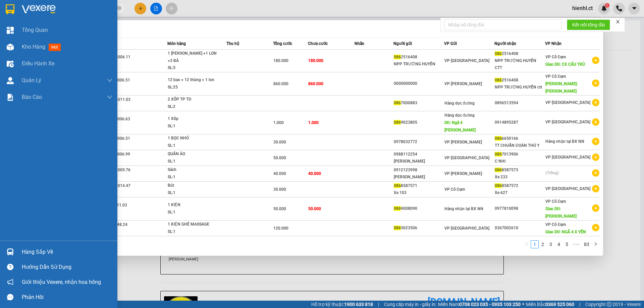  What do you see at coordinates (10, 297) in the screenshot?
I see `span: message` at bounding box center [10, 297].